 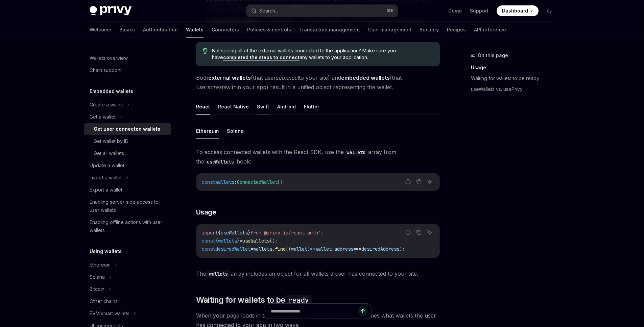 I want to click on span: import, so click(x=210, y=233).